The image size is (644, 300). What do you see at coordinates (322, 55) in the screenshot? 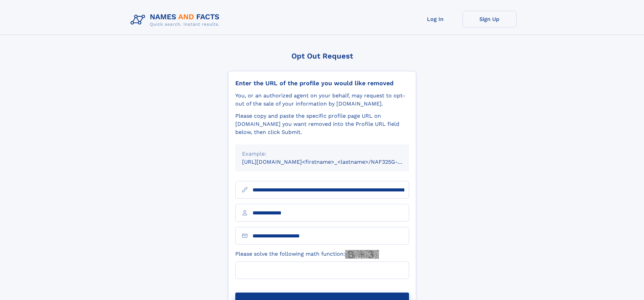
I see `div: Opt Out Request` at bounding box center [322, 55].